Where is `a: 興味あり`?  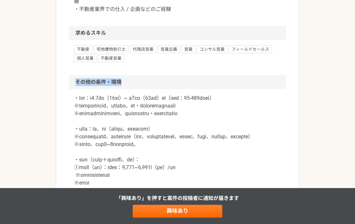 a: 興味あり is located at coordinates (178, 211).